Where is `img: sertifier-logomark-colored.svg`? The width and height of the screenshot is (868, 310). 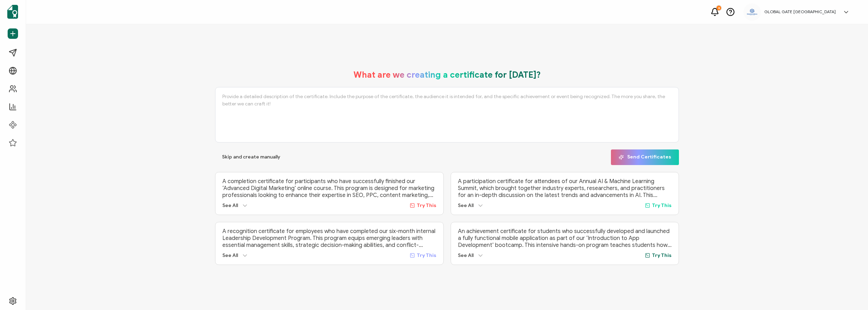
img: sertifier-logomark-colored.svg is located at coordinates (13, 12).